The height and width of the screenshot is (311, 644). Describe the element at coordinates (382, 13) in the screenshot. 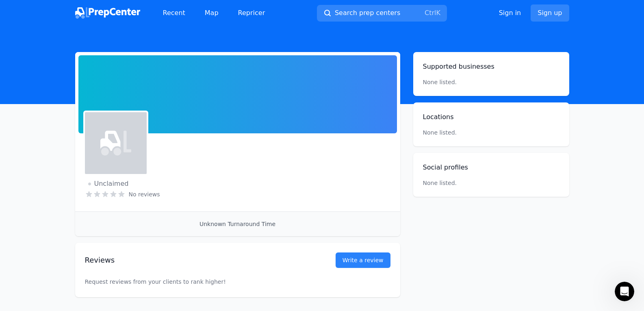

I see `button: Search prep centersCtrlK` at that location.